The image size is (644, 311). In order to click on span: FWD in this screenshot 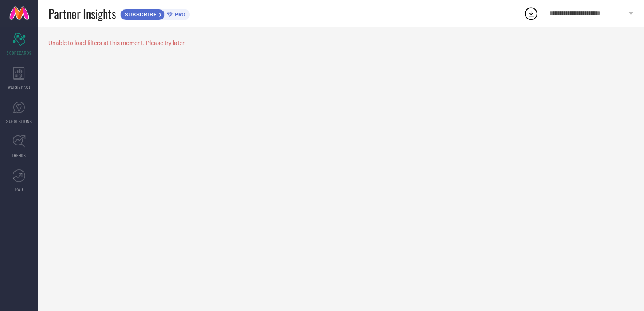, I will do `click(19, 189)`.